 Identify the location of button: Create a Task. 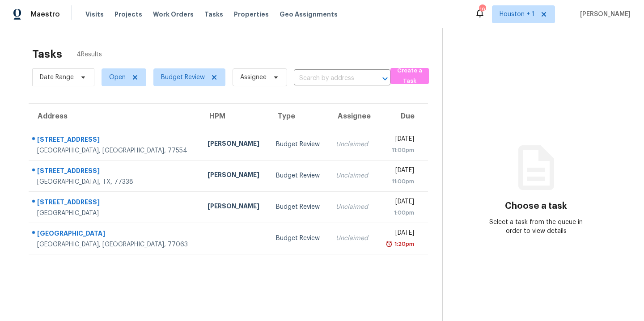
(410, 76).